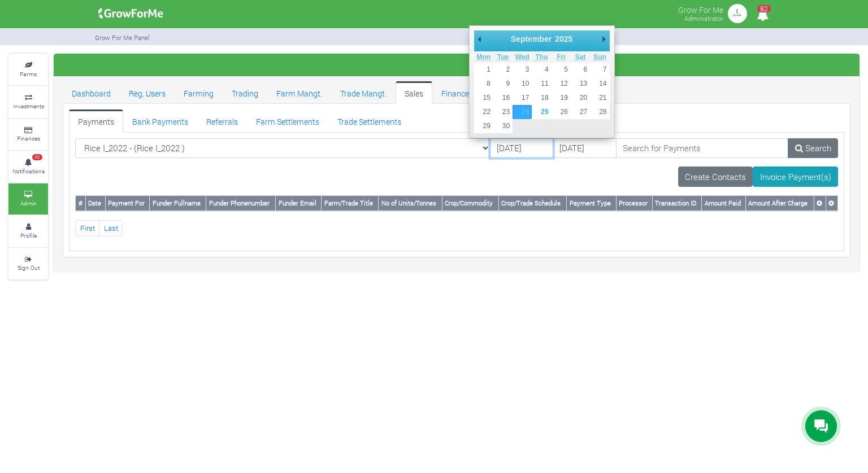 The width and height of the screenshot is (868, 473). What do you see at coordinates (580, 57) in the screenshot?
I see `abbr: Saturday` at bounding box center [580, 57].